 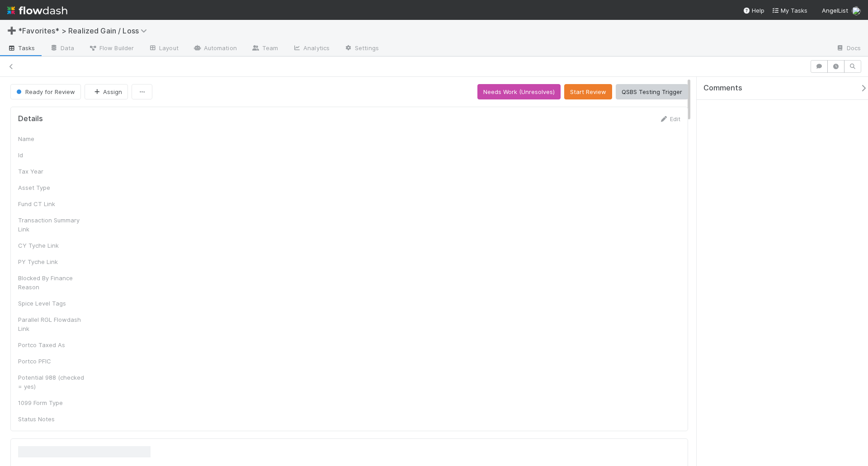 I want to click on span: *Favorites* > Realized Gain / Loss, so click(x=85, y=31).